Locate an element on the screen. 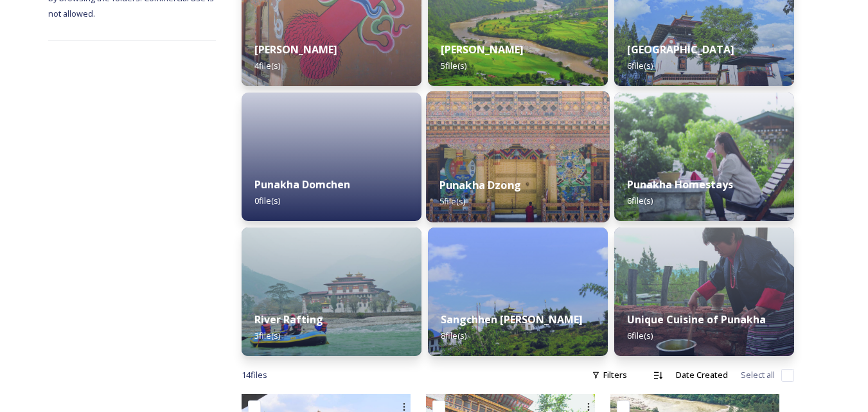 The height and width of the screenshot is (412, 868). strong: Punakha Domchen is located at coordinates (302, 184).